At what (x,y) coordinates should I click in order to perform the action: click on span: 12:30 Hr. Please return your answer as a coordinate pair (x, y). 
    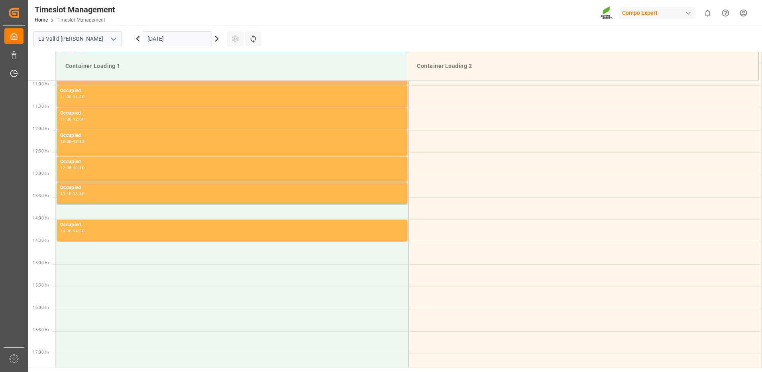
    Looking at the image, I should click on (41, 151).